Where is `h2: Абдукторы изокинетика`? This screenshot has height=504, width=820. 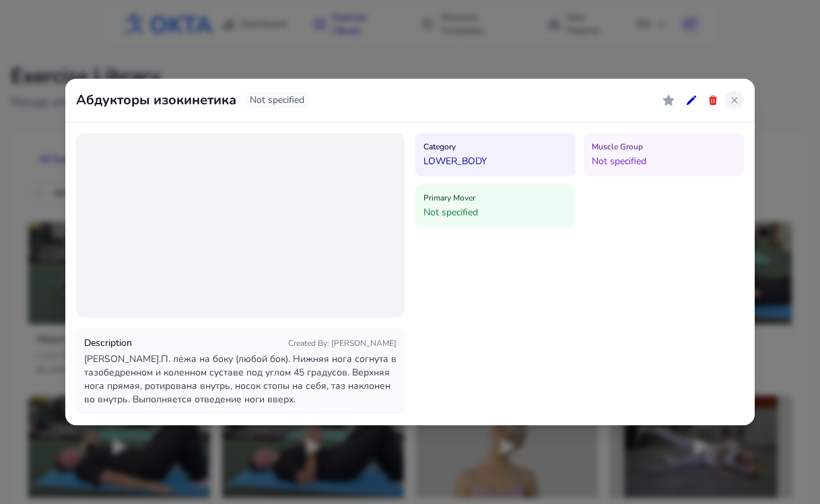 h2: Абдукторы изокинетика is located at coordinates (156, 100).